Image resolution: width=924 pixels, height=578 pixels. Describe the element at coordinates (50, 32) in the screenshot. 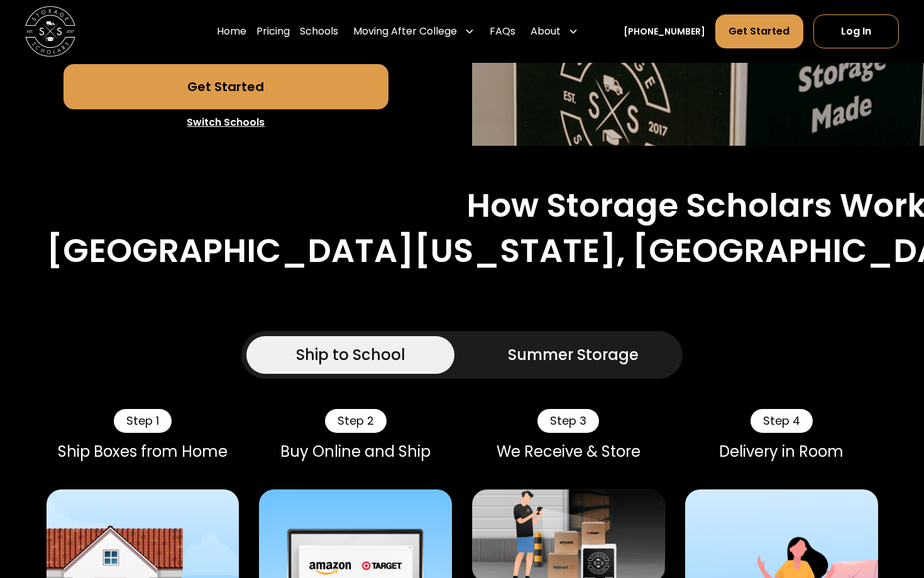

I see `a: home` at that location.